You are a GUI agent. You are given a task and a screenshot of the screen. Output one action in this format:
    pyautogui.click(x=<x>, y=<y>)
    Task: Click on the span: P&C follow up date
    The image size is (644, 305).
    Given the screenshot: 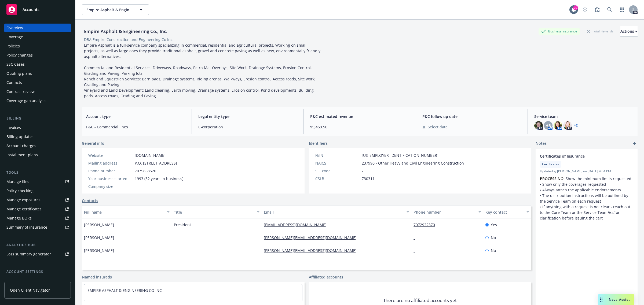 What is the action you would take?
    pyautogui.click(x=472, y=116)
    